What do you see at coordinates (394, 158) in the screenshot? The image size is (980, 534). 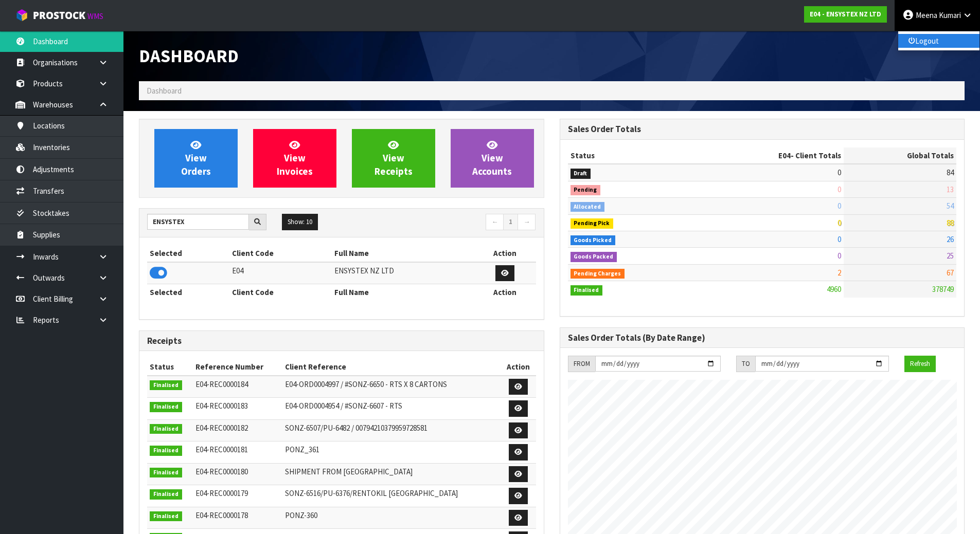 I see `span: View Receipts` at bounding box center [394, 158].